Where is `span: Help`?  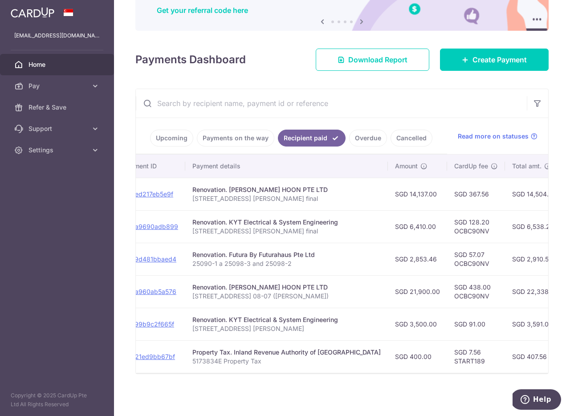 span: Help is located at coordinates (29, 10).